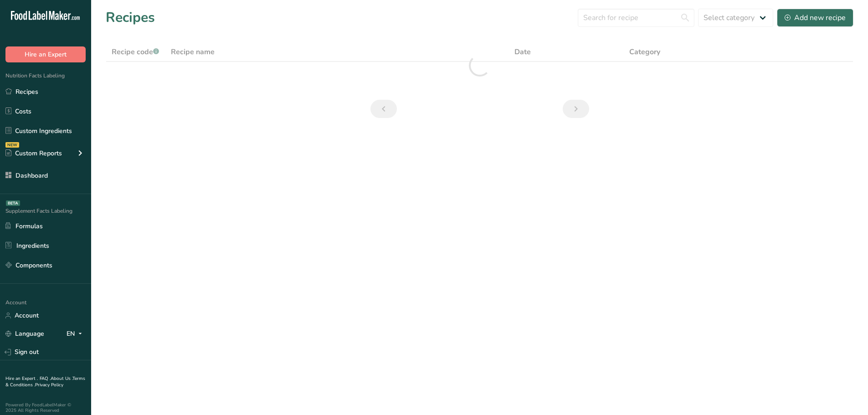 The width and height of the screenshot is (868, 415). I want to click on a: Privacy Policy, so click(49, 385).